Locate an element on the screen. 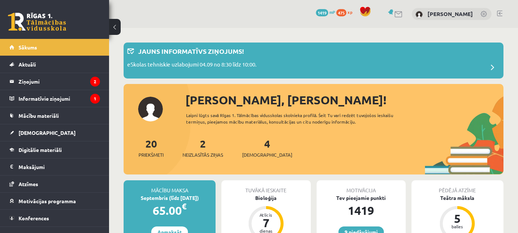 This screenshot has width=518, height=233. legend: Ziņojumi is located at coordinates (59, 82).